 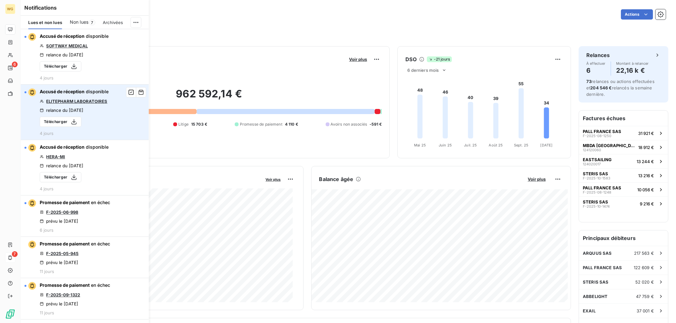 I want to click on h6: Factures échues, so click(x=624, y=118).